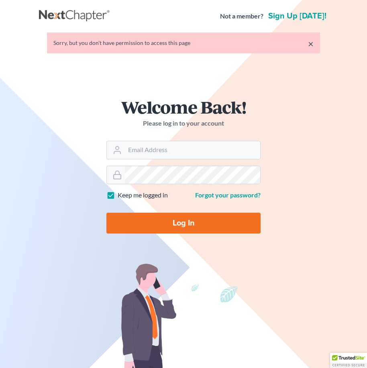  I want to click on a: Forgot your password?, so click(228, 195).